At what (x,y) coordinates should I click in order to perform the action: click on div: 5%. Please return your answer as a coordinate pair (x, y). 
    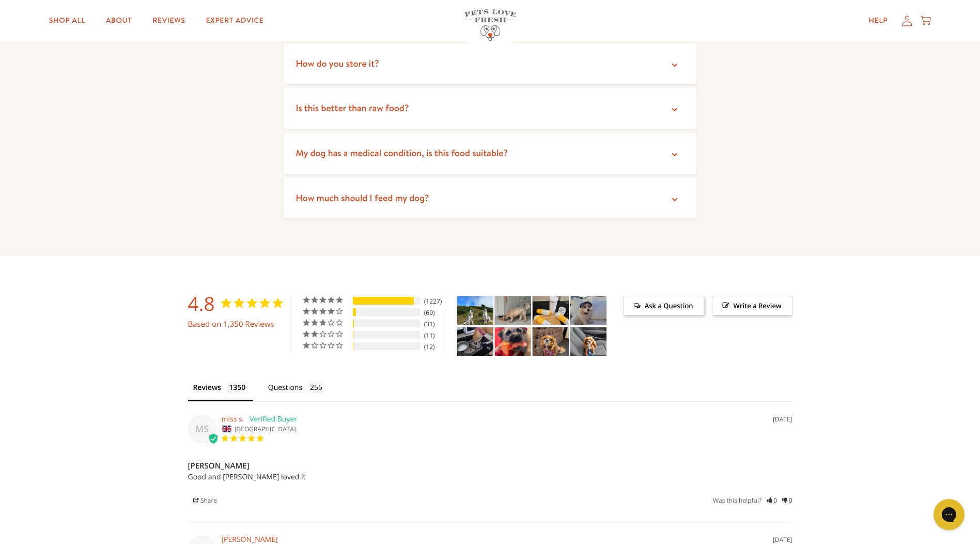
    Looking at the image, I should click on (354, 312).